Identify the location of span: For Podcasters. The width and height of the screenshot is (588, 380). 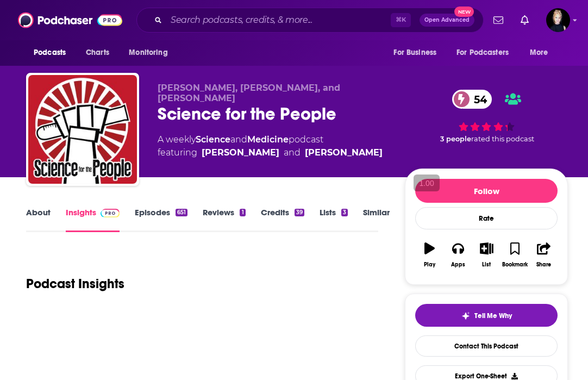
(483, 53).